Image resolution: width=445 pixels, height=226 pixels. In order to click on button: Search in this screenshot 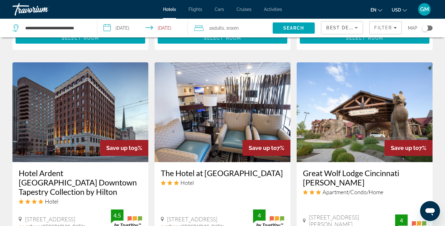, I will do `click(294, 28)`.